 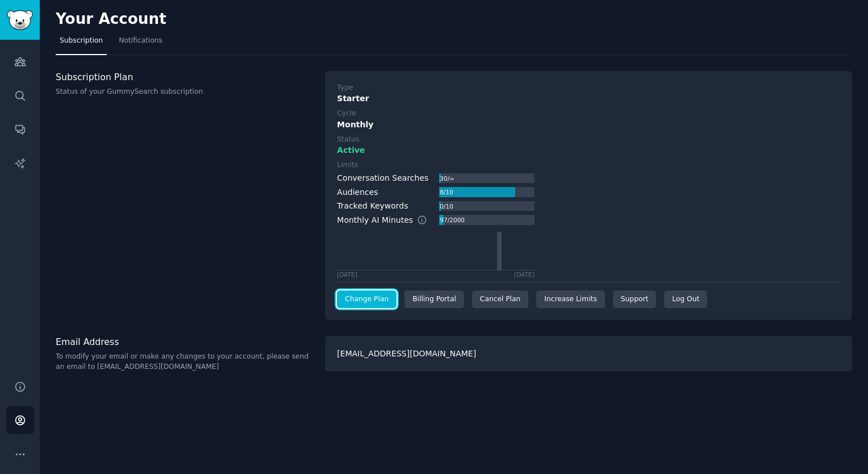 What do you see at coordinates (383, 178) in the screenshot?
I see `div: Conversation Searches` at bounding box center [383, 178].